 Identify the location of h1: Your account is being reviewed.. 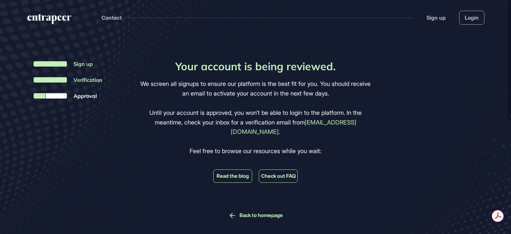
(256, 66).